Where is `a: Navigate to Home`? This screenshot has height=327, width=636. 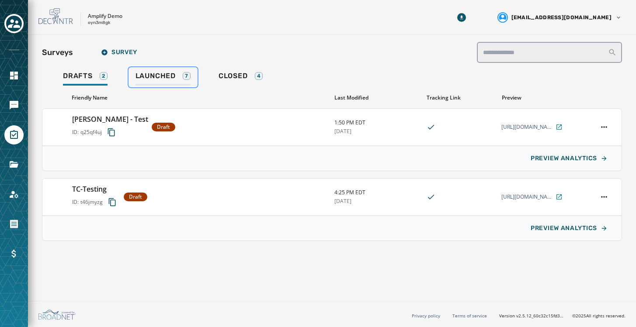
a: Navigate to Home is located at coordinates (14, 76).